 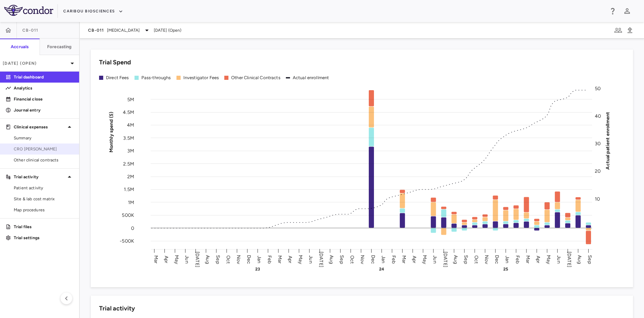 What do you see at coordinates (44, 110) in the screenshot?
I see `p: Journal entry` at bounding box center [44, 110].